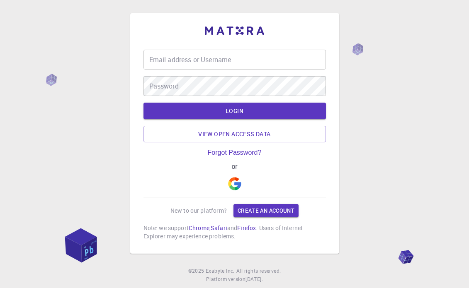 The image size is (469, 288). What do you see at coordinates (199, 228) in the screenshot?
I see `a: Chrome` at bounding box center [199, 228].